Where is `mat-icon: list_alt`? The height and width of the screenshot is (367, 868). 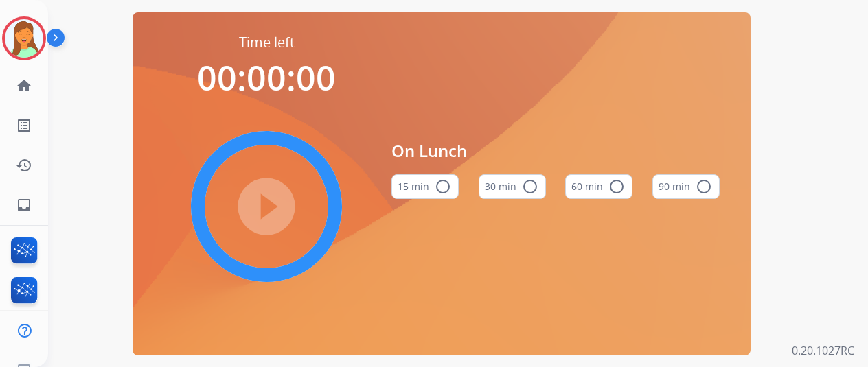 mat-icon: list_alt is located at coordinates (24, 125).